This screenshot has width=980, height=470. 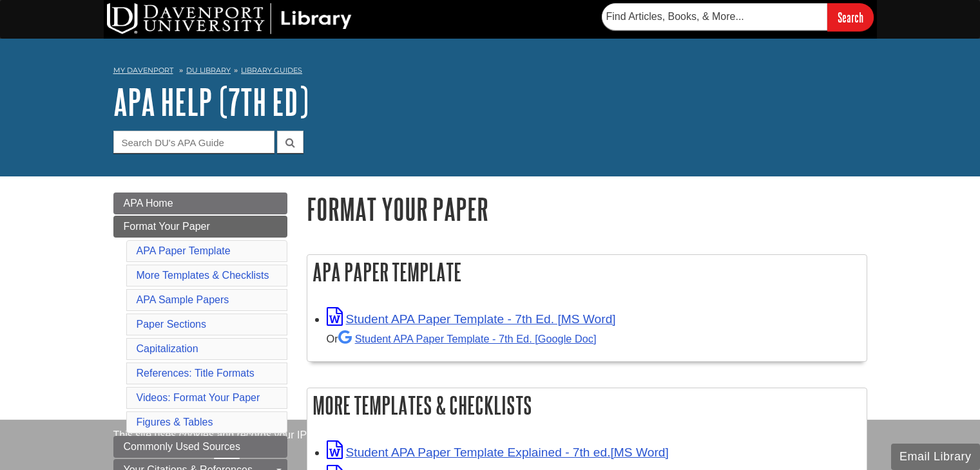 I want to click on span: Commonly Used Sources, so click(x=182, y=447).